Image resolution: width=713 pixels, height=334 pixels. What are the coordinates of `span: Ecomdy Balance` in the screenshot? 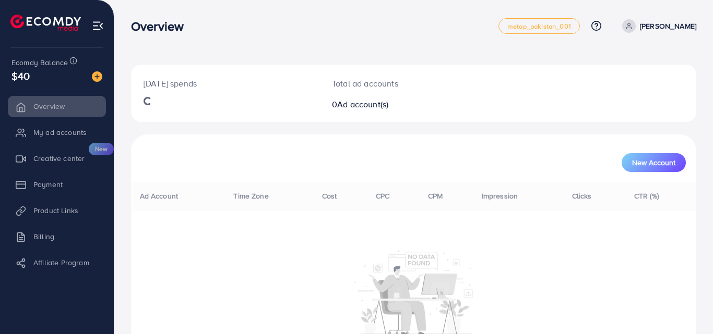 It's located at (40, 63).